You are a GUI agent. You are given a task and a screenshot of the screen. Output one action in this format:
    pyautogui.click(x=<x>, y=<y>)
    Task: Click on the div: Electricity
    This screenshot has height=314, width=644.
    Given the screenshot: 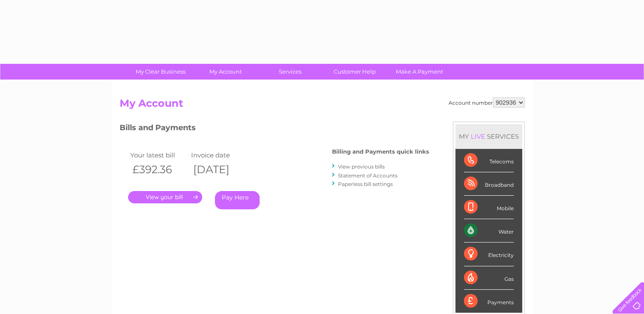 What is the action you would take?
    pyautogui.click(x=488, y=254)
    